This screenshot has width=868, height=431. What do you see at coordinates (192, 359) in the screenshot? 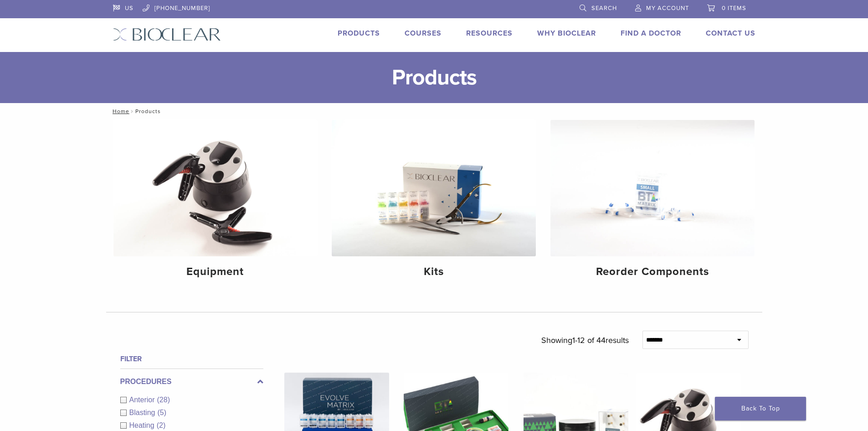
I see `h4: Filter` at bounding box center [192, 359].